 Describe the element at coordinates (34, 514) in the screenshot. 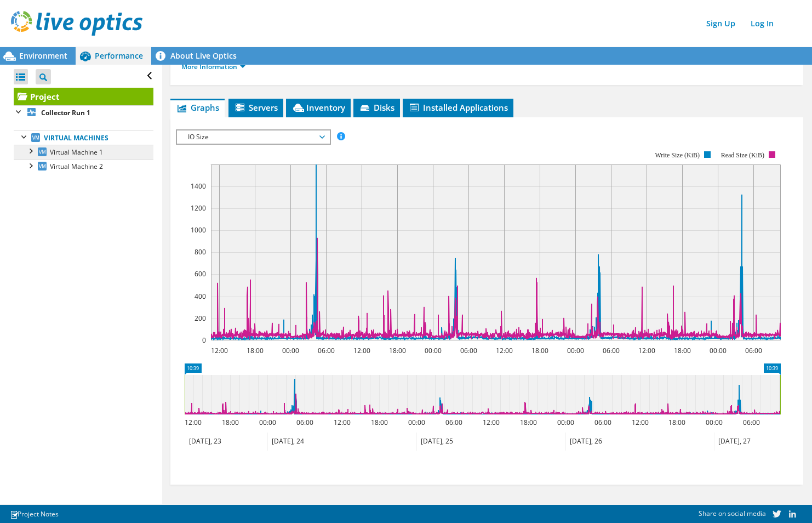

I see `a: Project Notes` at that location.